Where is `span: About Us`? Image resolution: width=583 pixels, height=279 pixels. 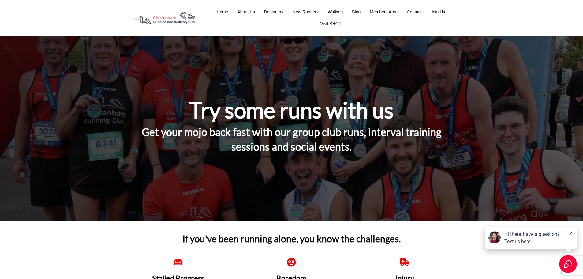 span: About Us is located at coordinates (246, 12).